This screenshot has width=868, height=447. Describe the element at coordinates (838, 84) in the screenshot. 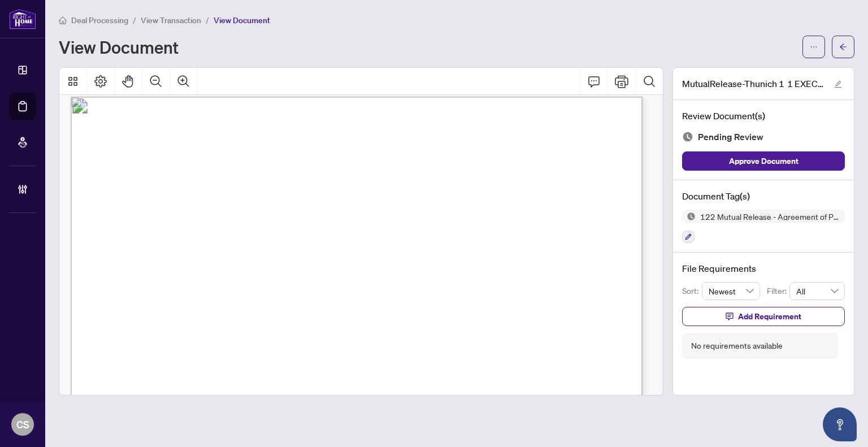

I see `span: edit` at that location.